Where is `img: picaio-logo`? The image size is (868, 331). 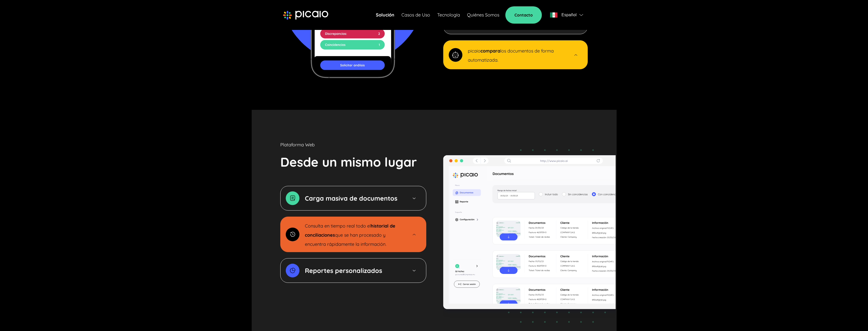
img: picaio-logo is located at coordinates (306, 15).